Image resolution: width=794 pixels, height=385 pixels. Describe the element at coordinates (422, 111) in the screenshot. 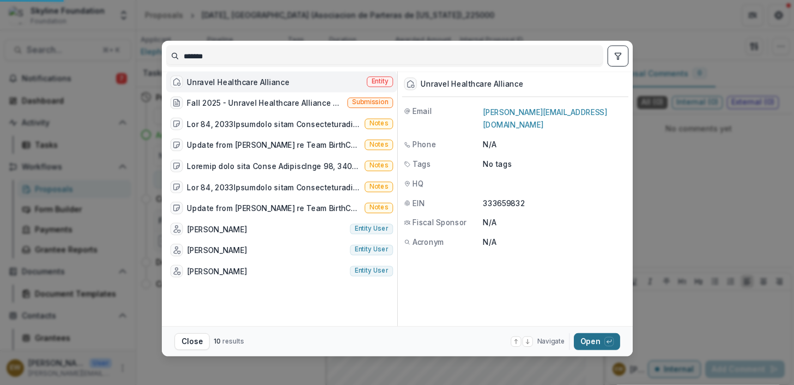

I see `span: Email` at that location.